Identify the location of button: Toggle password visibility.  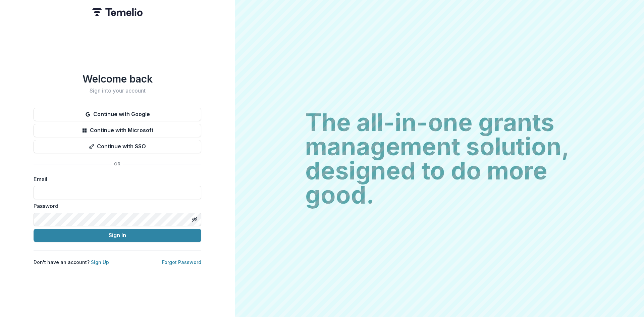
(194, 219).